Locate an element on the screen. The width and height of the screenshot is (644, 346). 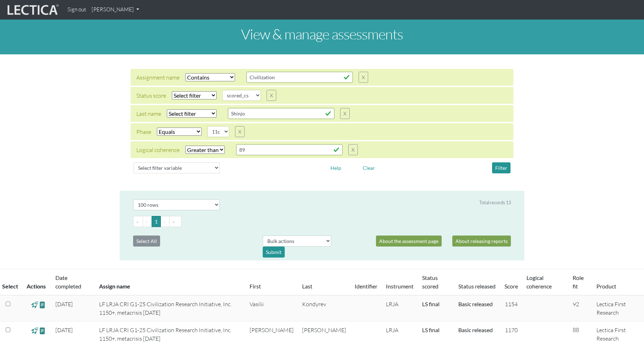
th: Assign name is located at coordinates (170, 282).